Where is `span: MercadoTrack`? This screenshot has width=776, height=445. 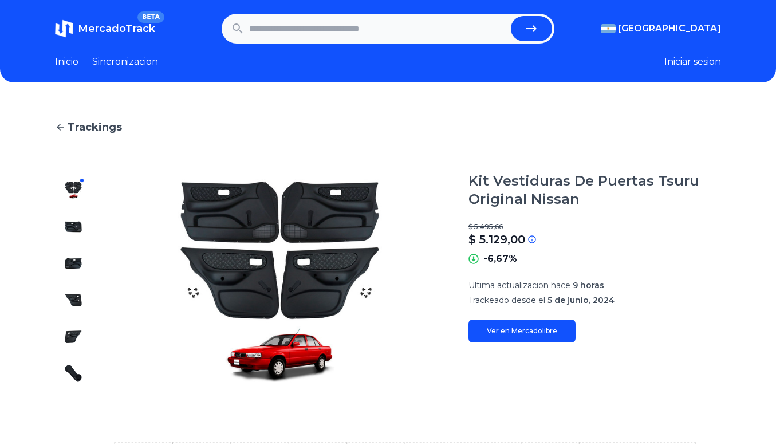
span: MercadoTrack is located at coordinates (116, 29).